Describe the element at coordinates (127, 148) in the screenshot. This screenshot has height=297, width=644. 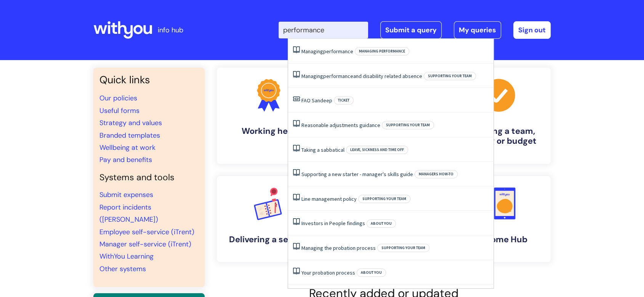
I see `a: Wellbeing at work` at that location.